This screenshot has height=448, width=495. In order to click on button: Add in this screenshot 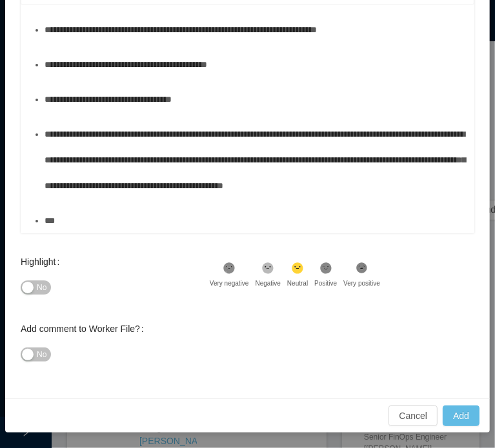, I will do `click(461, 416)`.